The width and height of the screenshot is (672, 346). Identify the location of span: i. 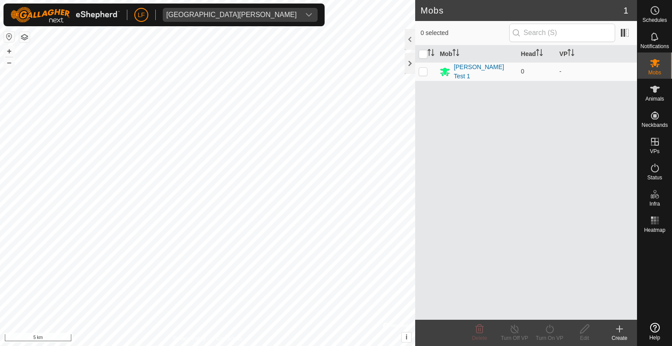
(406, 337).